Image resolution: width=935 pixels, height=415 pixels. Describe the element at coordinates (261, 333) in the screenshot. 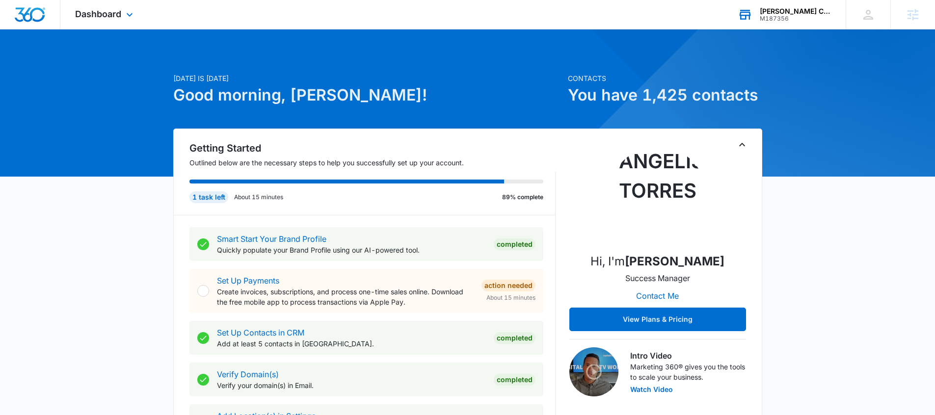

I see `a: Set Up Contacts in CRM` at that location.